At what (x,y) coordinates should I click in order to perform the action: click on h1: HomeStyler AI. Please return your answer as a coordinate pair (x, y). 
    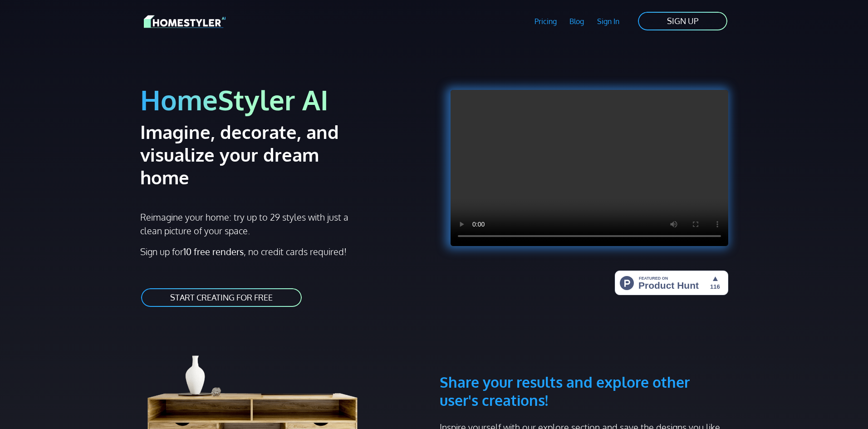
    Looking at the image, I should click on (284, 99).